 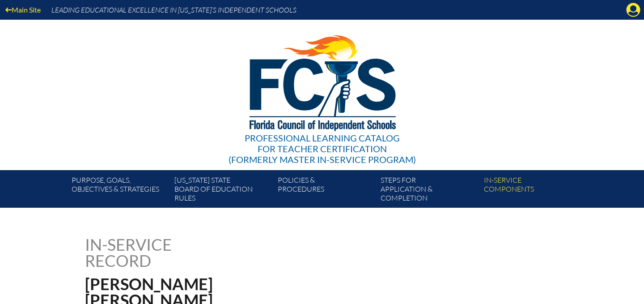 I want to click on a: In-servicecomponents, so click(x=532, y=191).